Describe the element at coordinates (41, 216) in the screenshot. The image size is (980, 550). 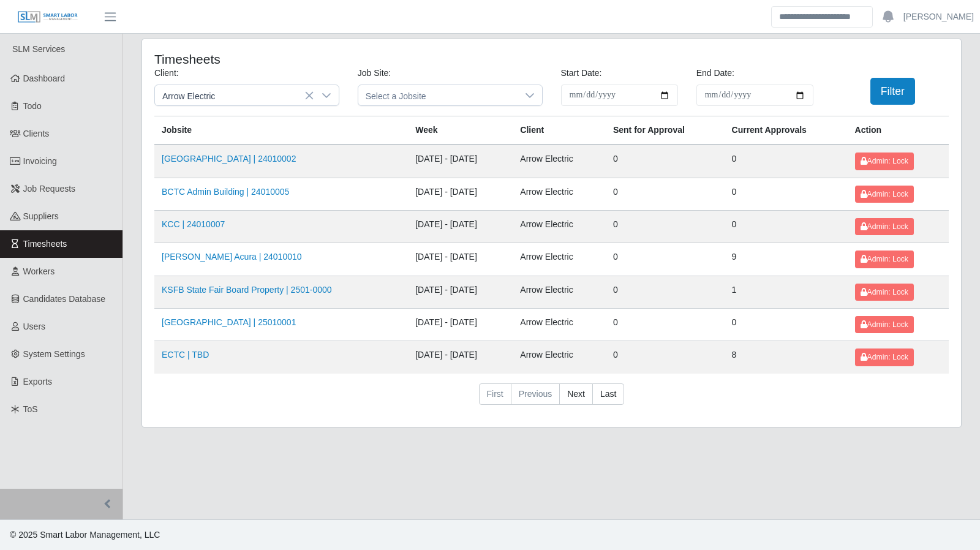
I see `span: Suppliers` at that location.